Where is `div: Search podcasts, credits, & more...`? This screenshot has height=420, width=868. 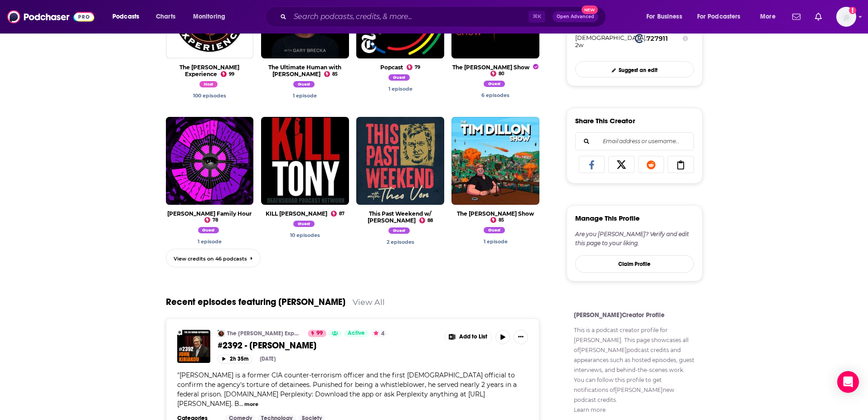
div: Search podcasts, credits, & more... is located at coordinates (444, 17).